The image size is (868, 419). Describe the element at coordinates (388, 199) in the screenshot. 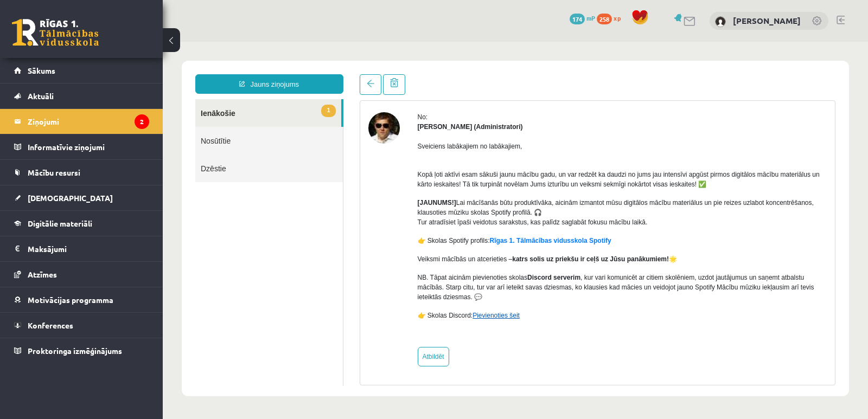

I see `a: Rīgas 1. Tālmācības vidusskola Spotify` at that location.